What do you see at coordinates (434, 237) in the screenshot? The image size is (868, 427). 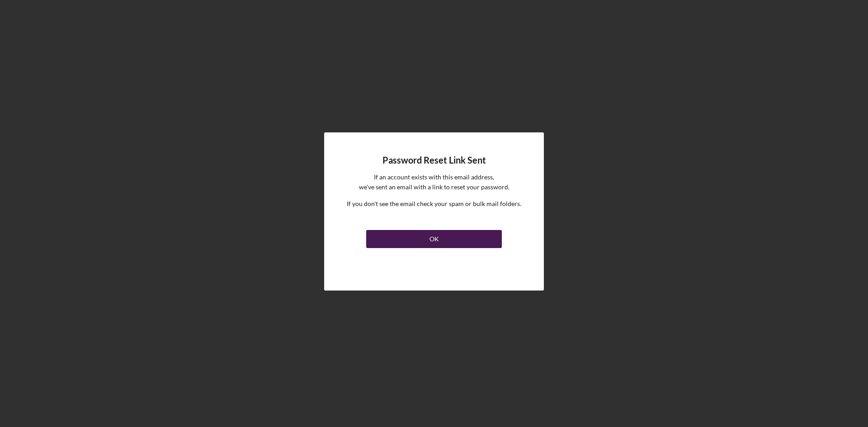 I see `a: OK` at bounding box center [434, 237].